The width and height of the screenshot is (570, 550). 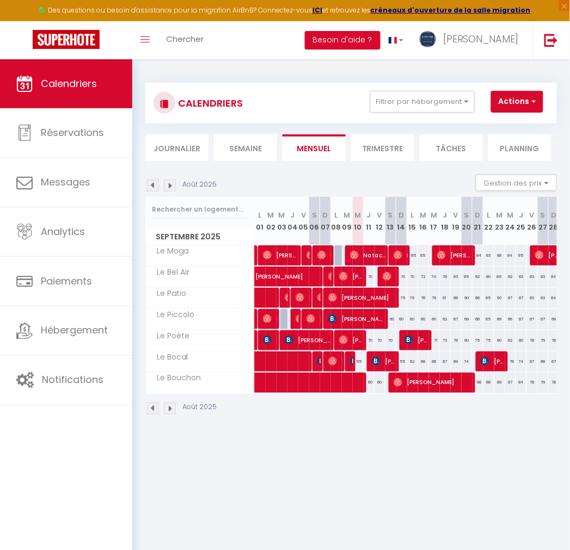 What do you see at coordinates (413, 255) in the screenshot?
I see `div: 65` at bounding box center [413, 255].